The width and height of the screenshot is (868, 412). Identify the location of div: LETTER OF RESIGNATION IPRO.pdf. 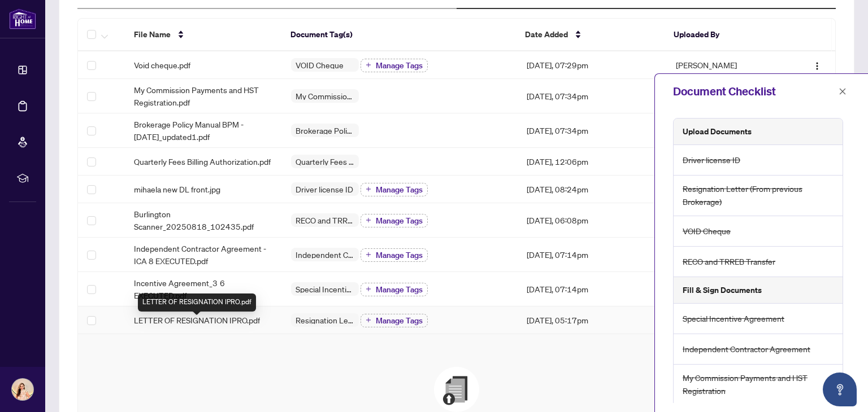
(197, 302).